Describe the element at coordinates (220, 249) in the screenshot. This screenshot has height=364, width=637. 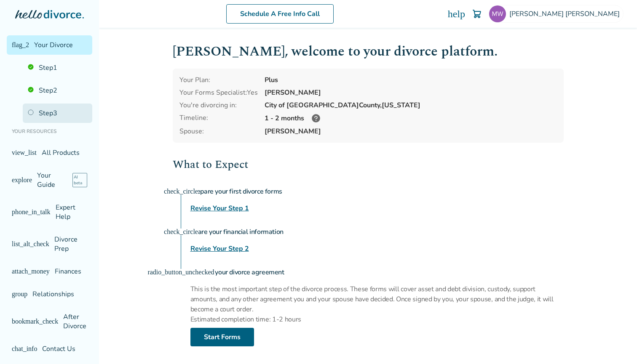
I see `a: Revise Your Step 2` at that location.